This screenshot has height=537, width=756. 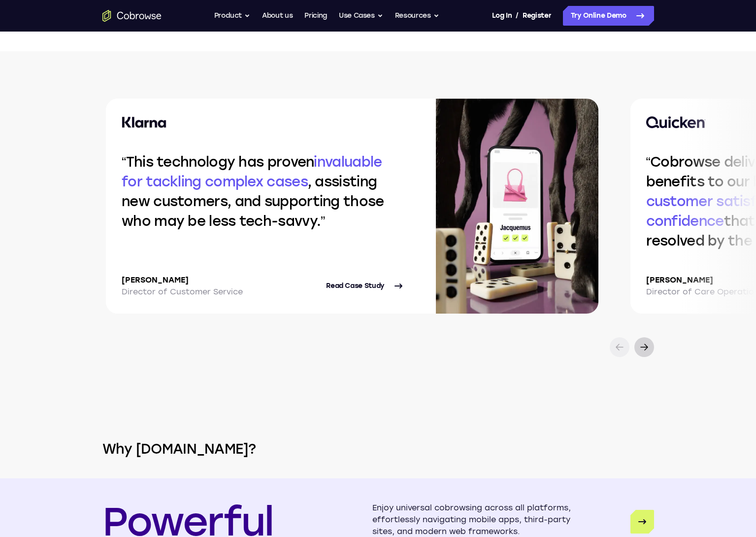 I want to click on a: Log In, so click(x=502, y=16).